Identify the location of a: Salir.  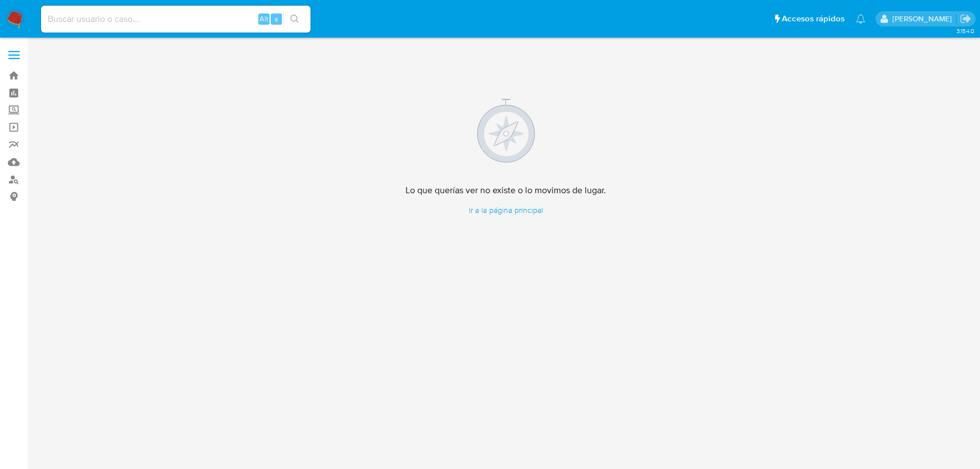
(965, 19).